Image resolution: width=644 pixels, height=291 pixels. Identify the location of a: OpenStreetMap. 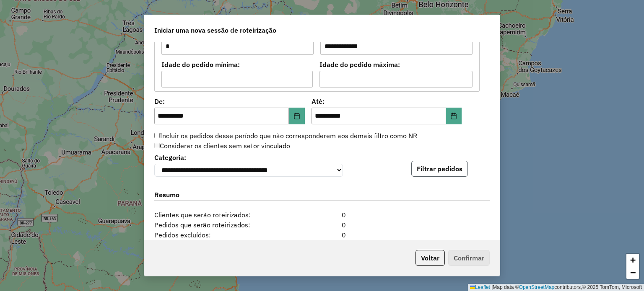
(537, 287).